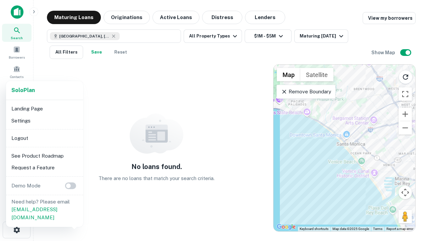 The image size is (429, 241). I want to click on li: Logout, so click(45, 138).